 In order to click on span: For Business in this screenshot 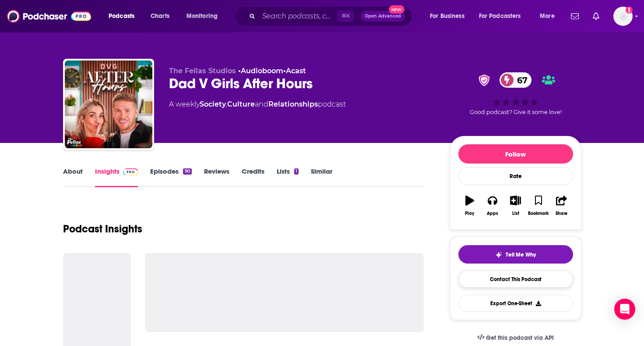, I will do `click(447, 16)`.